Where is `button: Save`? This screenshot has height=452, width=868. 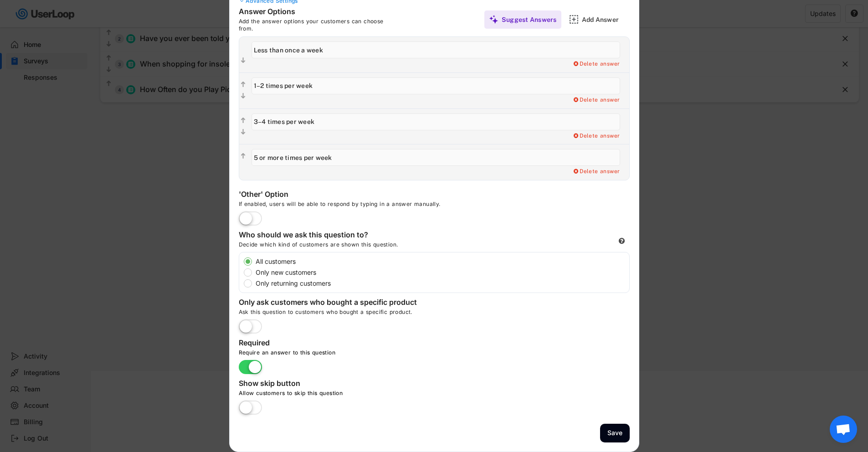 button: Save is located at coordinates (614, 433).